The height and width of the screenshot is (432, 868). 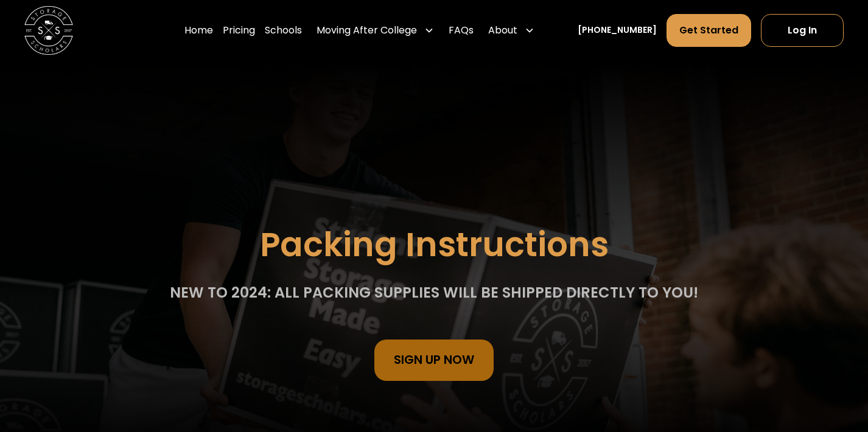 I want to click on a: Get Started, so click(x=709, y=30).